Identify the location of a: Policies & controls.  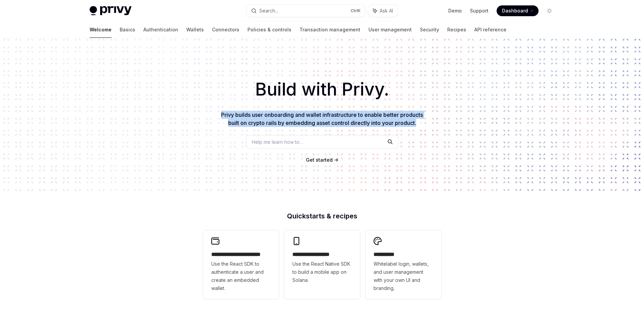
(269, 30).